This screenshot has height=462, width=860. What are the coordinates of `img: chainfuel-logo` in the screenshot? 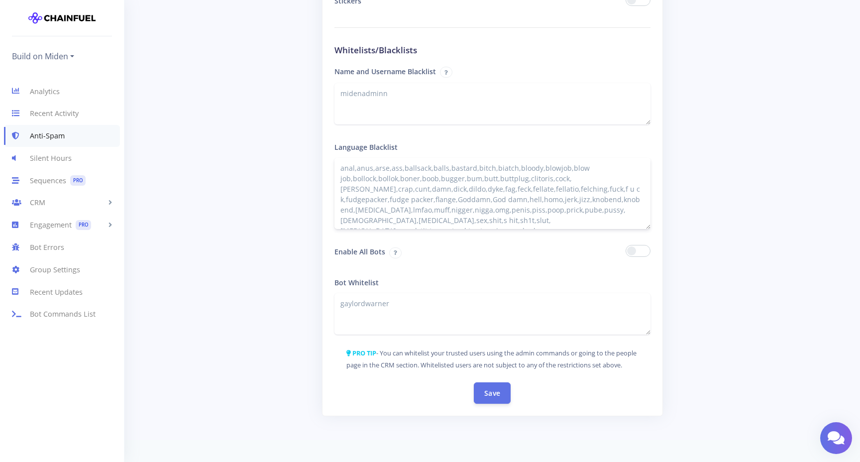 It's located at (62, 18).